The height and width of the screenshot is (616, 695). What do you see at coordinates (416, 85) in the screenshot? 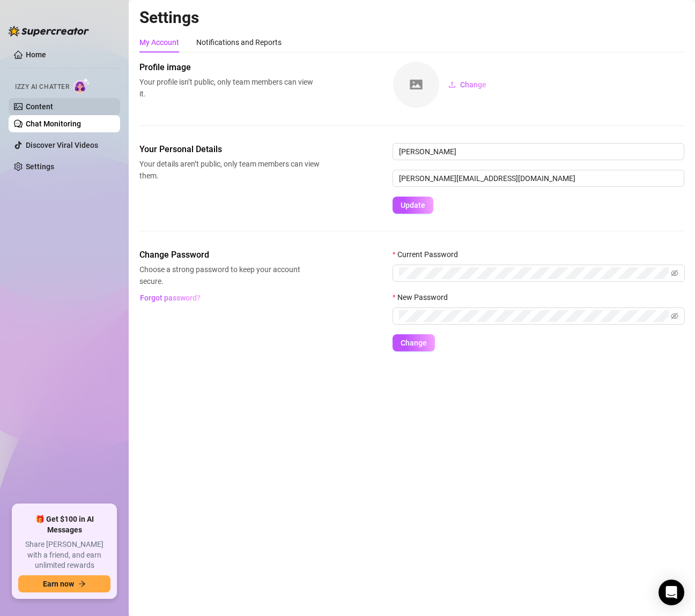
I see `img: square-placeholder.png` at bounding box center [416, 85].